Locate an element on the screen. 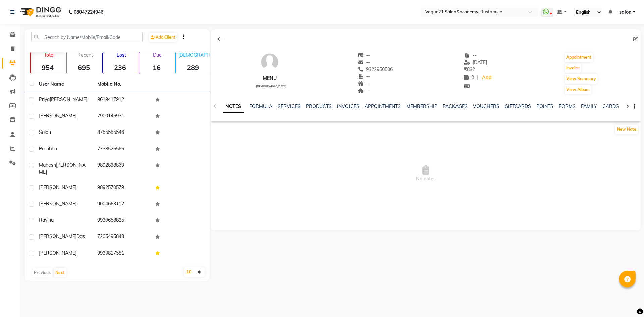 The width and height of the screenshot is (644, 317). a: MEMBERSHIP is located at coordinates (422, 107).